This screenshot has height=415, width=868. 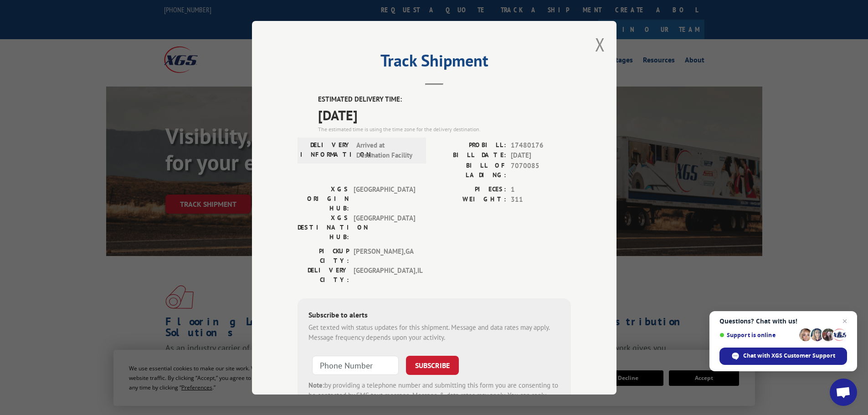 What do you see at coordinates (326, 150) in the screenshot?
I see `label: DELIVERY INFORMATION:` at bounding box center [326, 150].